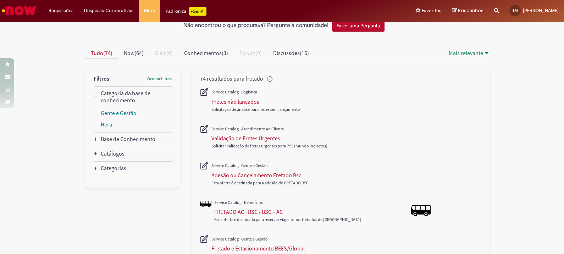 The height and width of the screenshot is (254, 564). Describe the element at coordinates (468, 11) in the screenshot. I see `a: Rascunhos` at that location.